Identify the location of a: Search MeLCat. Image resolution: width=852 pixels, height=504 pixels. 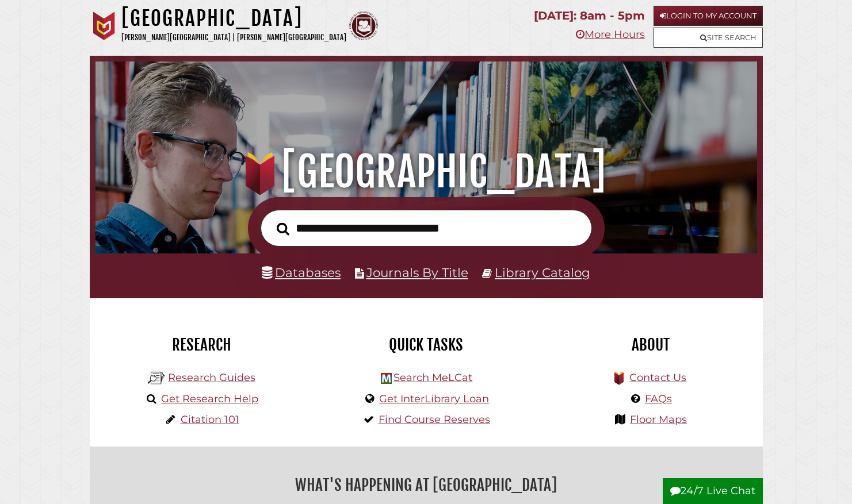
(433, 377).